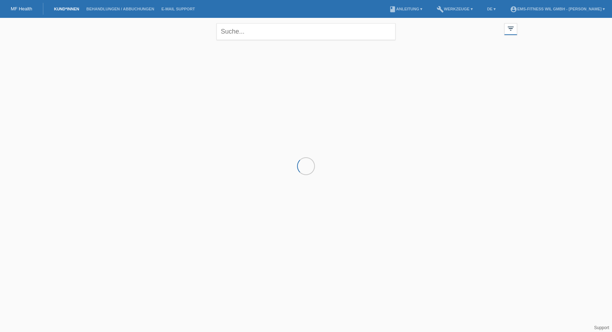  I want to click on a: Kund*innen, so click(67, 9).